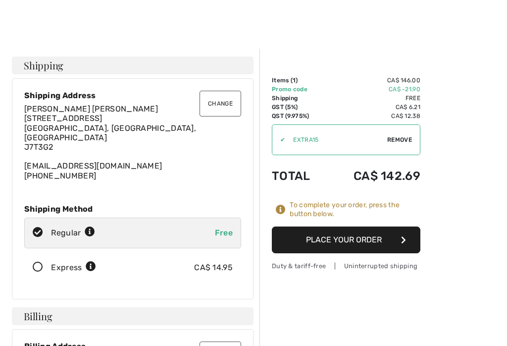  What do you see at coordinates (373, 89) in the screenshot?
I see `td: CA$ -21.90` at bounding box center [373, 89].